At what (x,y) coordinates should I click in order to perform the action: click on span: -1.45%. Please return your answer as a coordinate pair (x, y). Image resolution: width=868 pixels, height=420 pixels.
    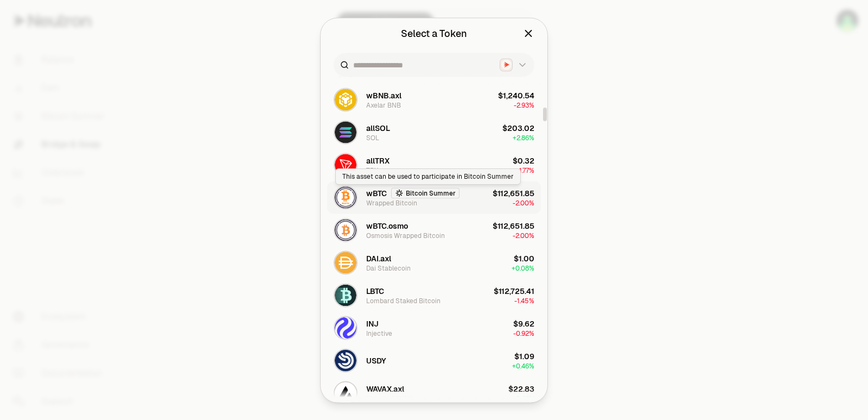
    Looking at the image, I should click on (524, 300).